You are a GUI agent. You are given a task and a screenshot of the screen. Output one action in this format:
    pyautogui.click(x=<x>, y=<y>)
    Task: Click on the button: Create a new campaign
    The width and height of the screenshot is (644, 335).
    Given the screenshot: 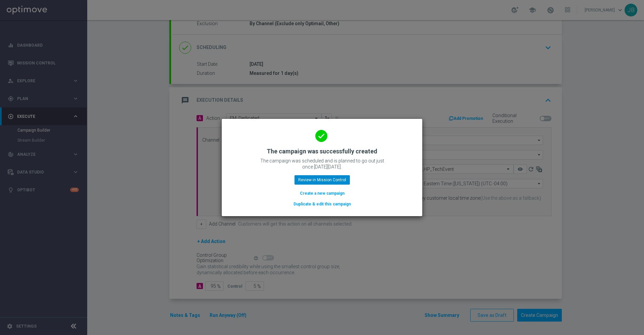 What is the action you would take?
    pyautogui.click(x=322, y=194)
    